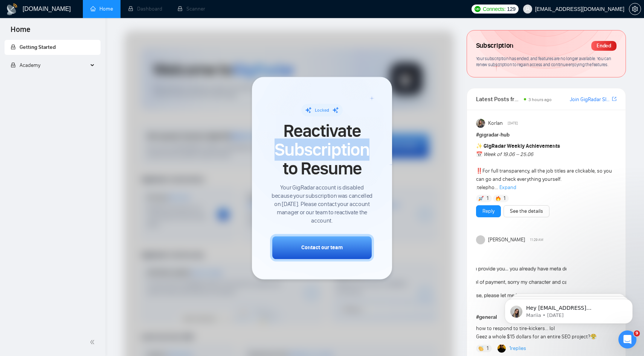 The width and height of the screenshot is (644, 356). Describe the element at coordinates (322, 150) in the screenshot. I see `span: Reactivate Subscription to Resume` at that location.